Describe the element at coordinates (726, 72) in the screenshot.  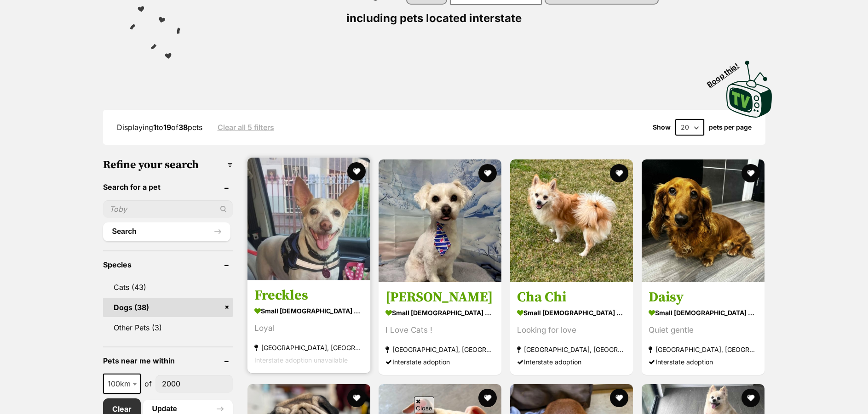
I see `span: Boop this!` at that location.